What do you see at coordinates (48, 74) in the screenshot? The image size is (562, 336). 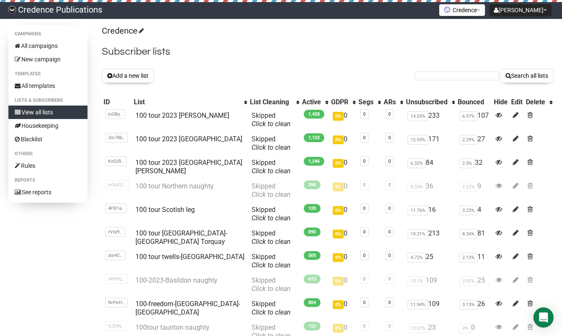 I see `li: Templates` at bounding box center [48, 74].